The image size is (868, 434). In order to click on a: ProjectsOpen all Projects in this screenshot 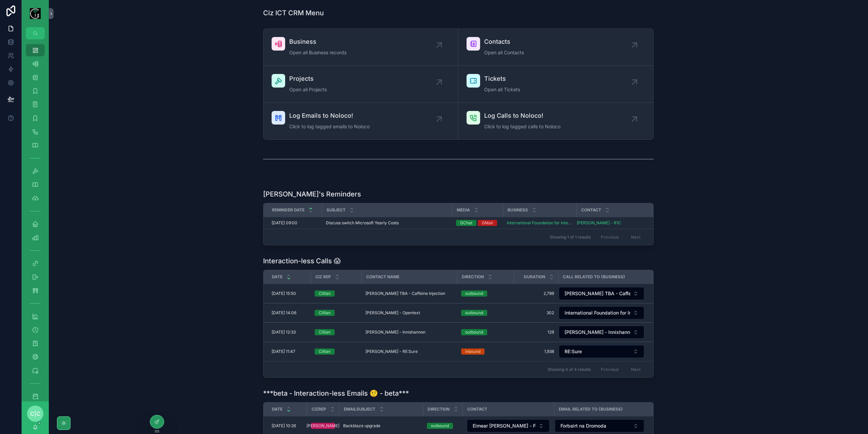, I will do `click(360, 84)`.